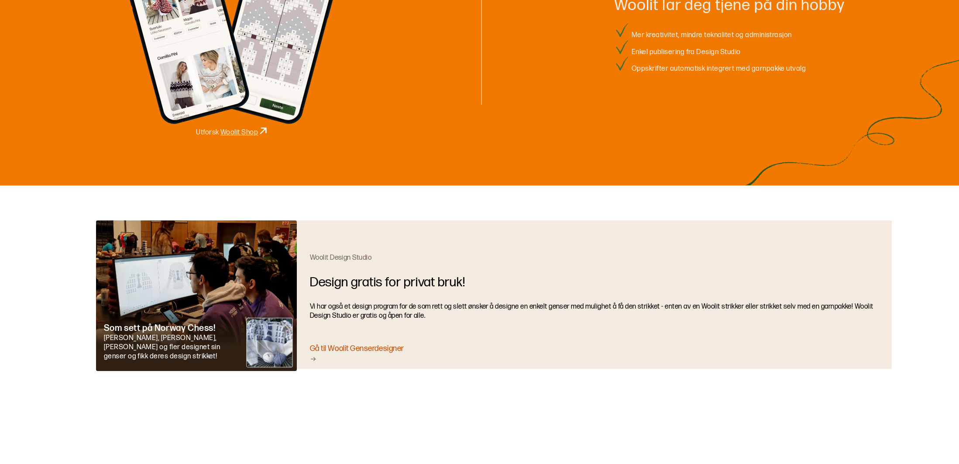 The image size is (959, 464). What do you see at coordinates (595, 354) in the screenshot?
I see `div: Gå til Woolit Genserdesigner` at bounding box center [595, 354].